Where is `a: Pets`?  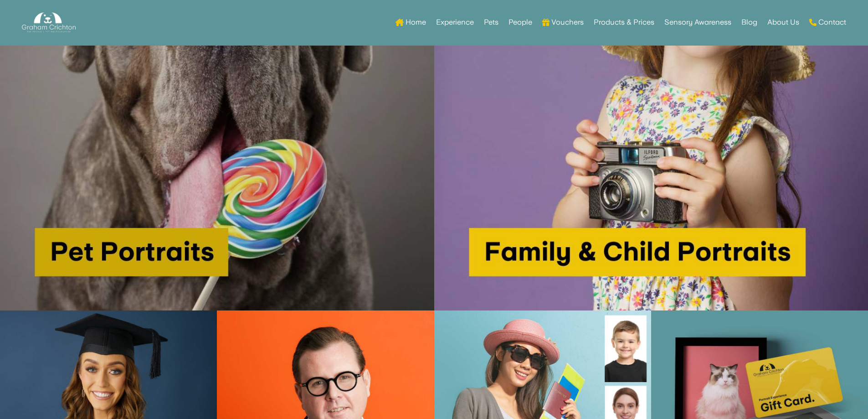 a: Pets is located at coordinates (491, 22).